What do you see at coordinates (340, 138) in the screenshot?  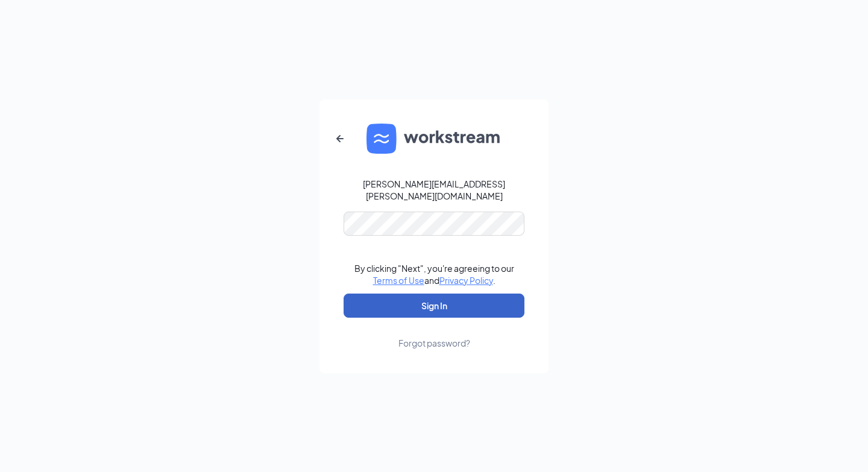 I see `svg: ArrowLeftNew` at bounding box center [340, 138].